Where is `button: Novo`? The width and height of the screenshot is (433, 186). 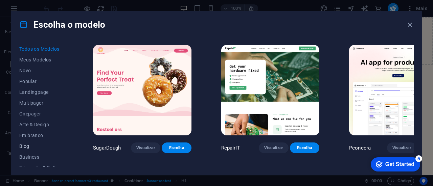
button: Novo is located at coordinates (41, 71).